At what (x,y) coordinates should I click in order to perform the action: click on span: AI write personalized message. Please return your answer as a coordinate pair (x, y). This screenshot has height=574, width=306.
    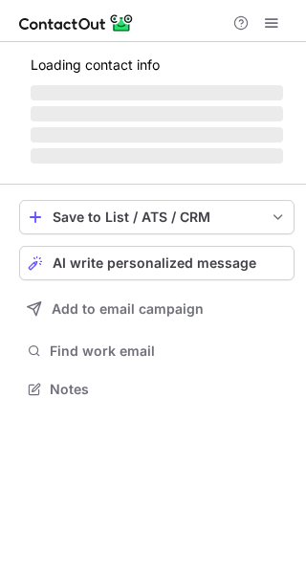
    Looking at the image, I should click on (154, 263).